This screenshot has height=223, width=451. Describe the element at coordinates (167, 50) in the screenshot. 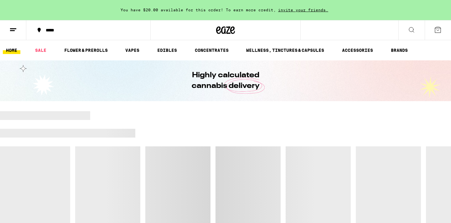

I see `a: EDIBLES` at that location.